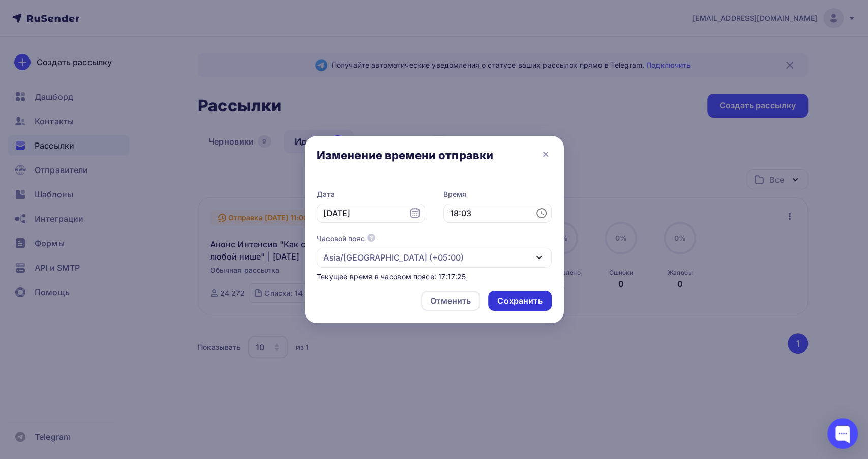 The width and height of the screenshot is (868, 459). I want to click on div: Сохранить, so click(520, 301).